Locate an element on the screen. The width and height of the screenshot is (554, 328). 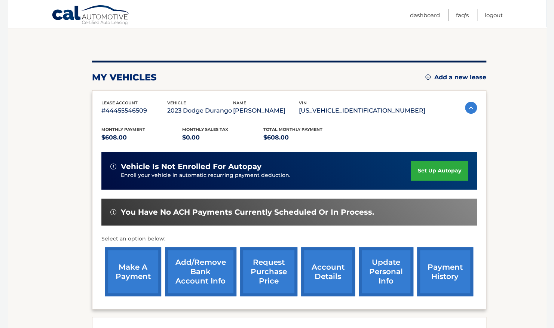
a: set up autopay is located at coordinates (440, 171).